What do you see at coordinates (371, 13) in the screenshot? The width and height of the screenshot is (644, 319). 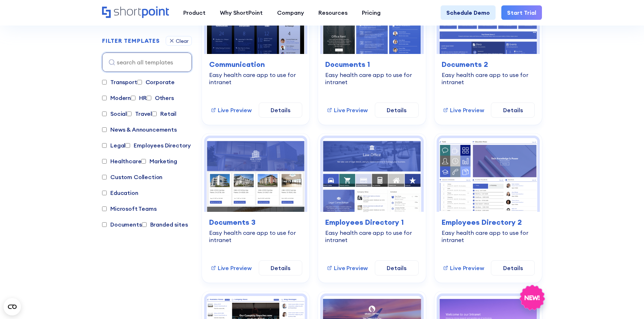 I see `a: Pricing` at bounding box center [371, 13].